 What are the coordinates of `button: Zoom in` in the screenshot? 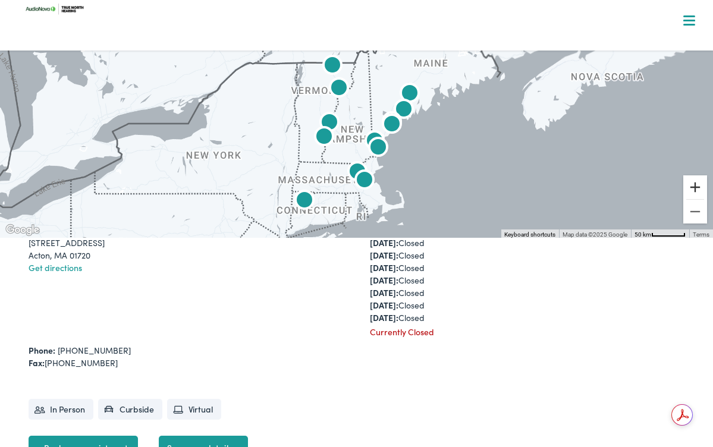 It's located at (695, 187).